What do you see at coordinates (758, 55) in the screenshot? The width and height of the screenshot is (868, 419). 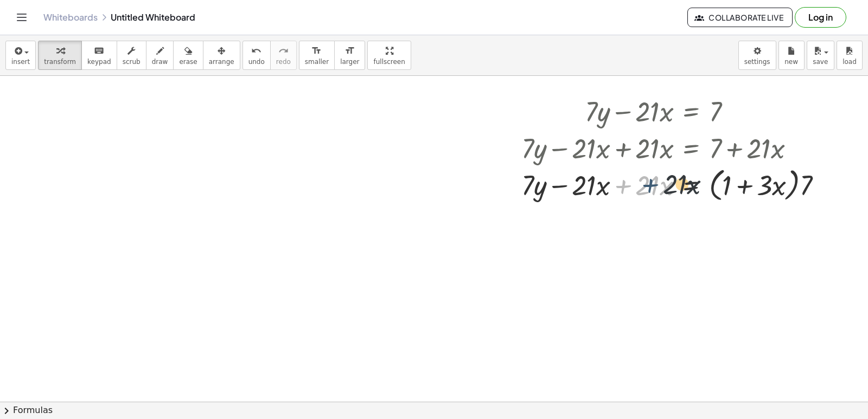 I see `button: settings` at bounding box center [758, 55].